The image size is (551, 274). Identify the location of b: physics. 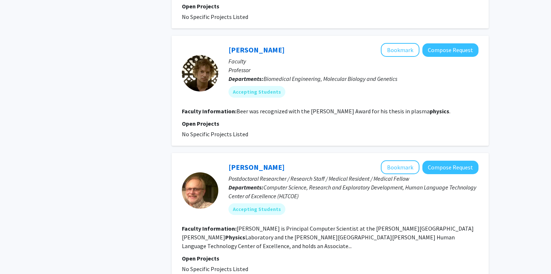
(439, 111).